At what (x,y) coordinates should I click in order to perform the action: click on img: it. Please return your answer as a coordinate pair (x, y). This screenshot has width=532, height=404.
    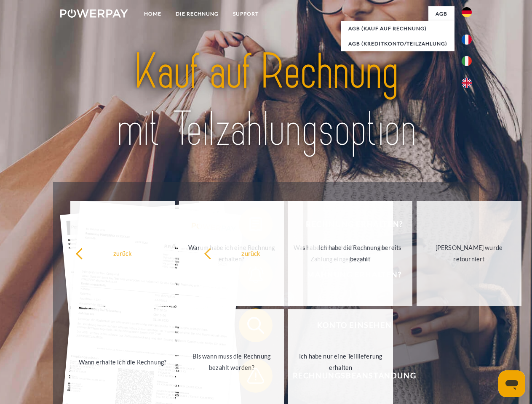
    Looking at the image, I should click on (467, 61).